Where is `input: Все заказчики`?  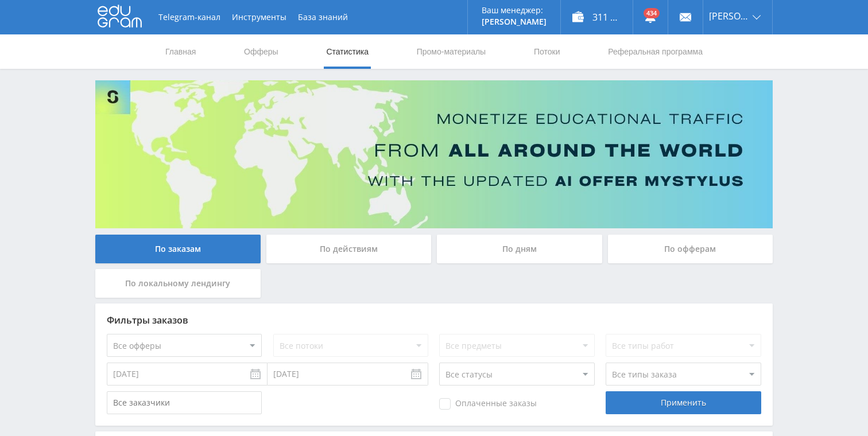 input: Все заказчики is located at coordinates (184, 403).